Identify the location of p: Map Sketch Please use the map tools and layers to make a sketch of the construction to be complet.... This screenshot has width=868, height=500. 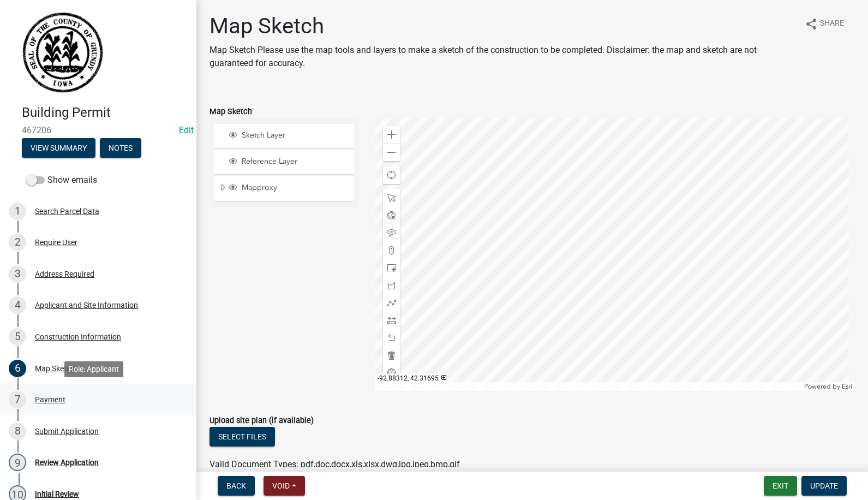
(503, 57).